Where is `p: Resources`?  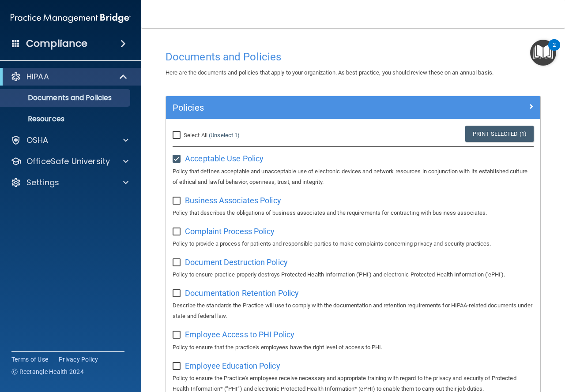 p: Resources is located at coordinates (66, 119).